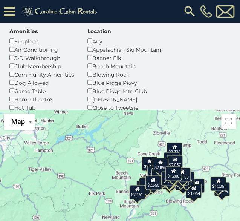 Image resolution: width=240 pixels, height=221 pixels. I want to click on div: $2,890, so click(161, 165).